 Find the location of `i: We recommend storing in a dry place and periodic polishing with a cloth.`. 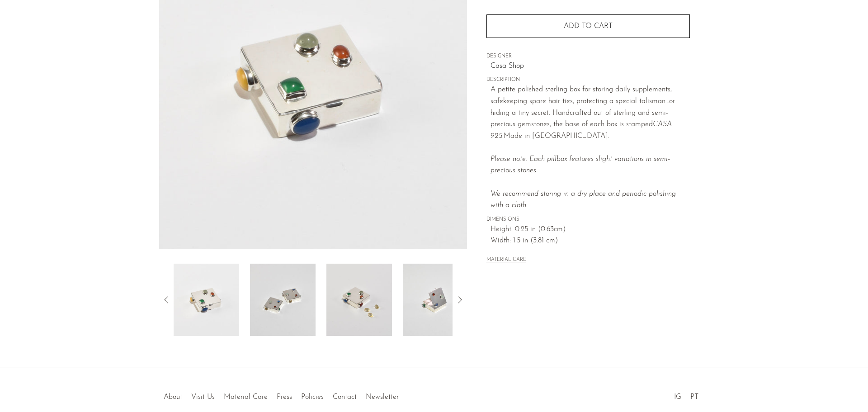

i: We recommend storing in a dry place and periodic polishing with a cloth. is located at coordinates (583, 200).